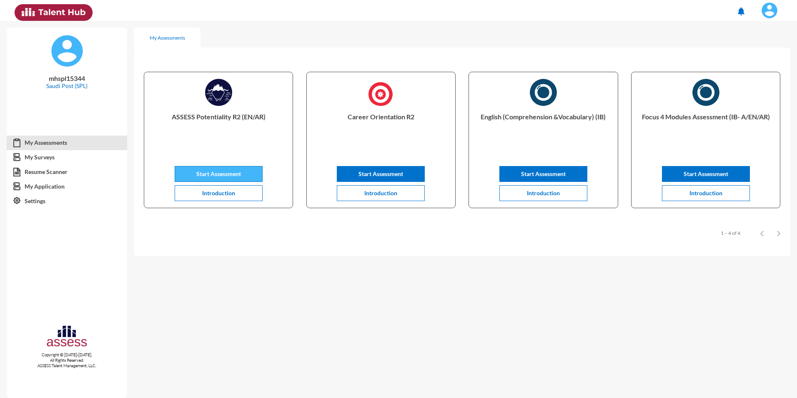 Image resolution: width=797 pixels, height=398 pixels. What do you see at coordinates (67, 186) in the screenshot?
I see `button: My Application` at bounding box center [67, 186].